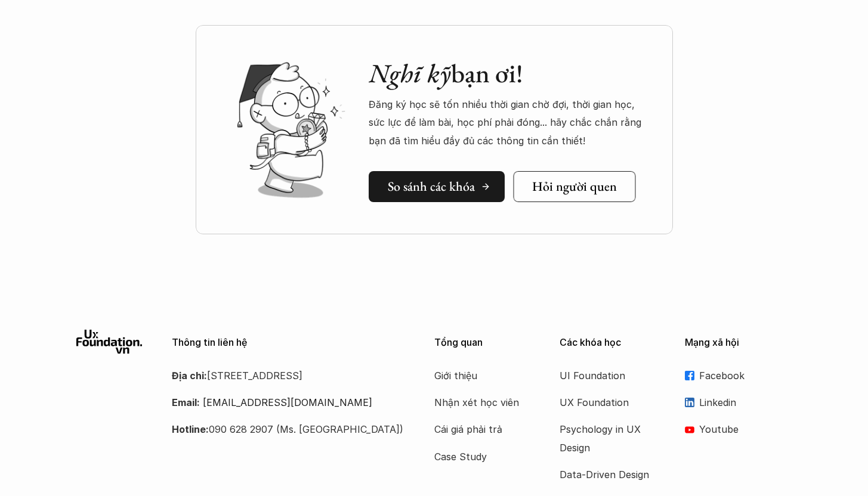 The width and height of the screenshot is (868, 496). What do you see at coordinates (189, 376) in the screenshot?
I see `strong: Địa chỉ:` at bounding box center [189, 376].